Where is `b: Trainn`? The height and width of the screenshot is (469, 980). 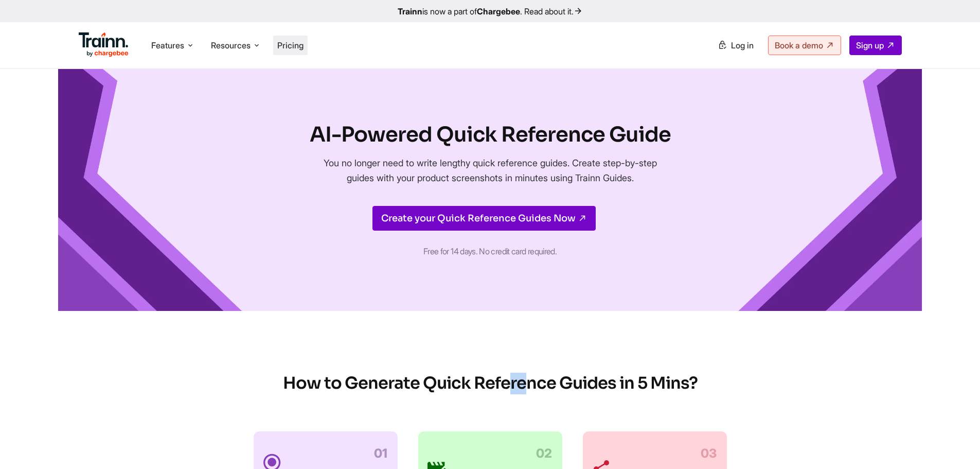 b: Trainn is located at coordinates (410, 11).